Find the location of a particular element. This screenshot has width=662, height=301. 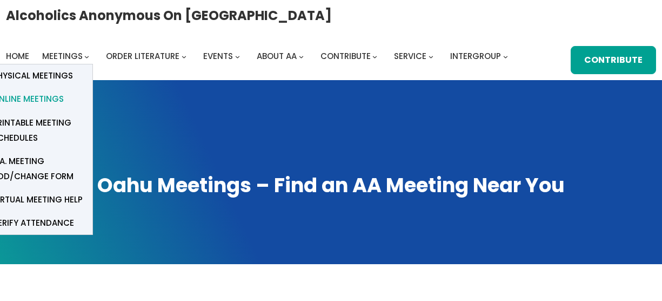

button: Intergroup submenu is located at coordinates (505, 56).